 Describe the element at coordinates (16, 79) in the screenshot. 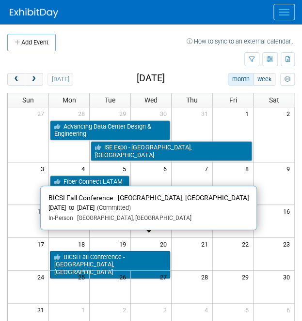

I see `button: prev` at that location.